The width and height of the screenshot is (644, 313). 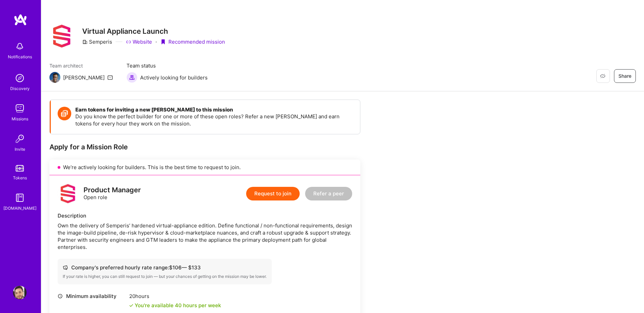 What do you see at coordinates (97, 42) in the screenshot?
I see `div: Semperis` at bounding box center [97, 42].